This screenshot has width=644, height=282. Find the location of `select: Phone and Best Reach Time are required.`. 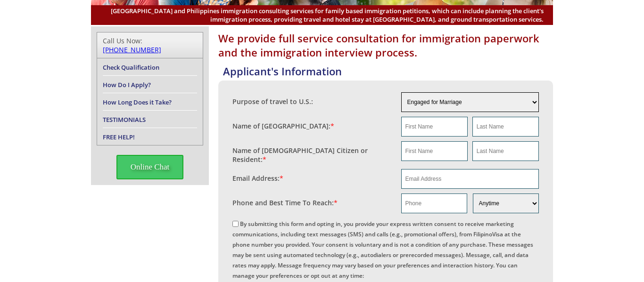

select: Phone and Best Reach Time are required. is located at coordinates (506, 204).